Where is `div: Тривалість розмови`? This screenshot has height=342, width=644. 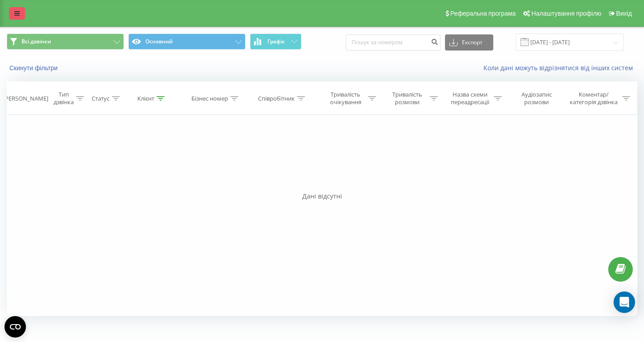 div: Тривалість розмови is located at coordinates (407, 98).